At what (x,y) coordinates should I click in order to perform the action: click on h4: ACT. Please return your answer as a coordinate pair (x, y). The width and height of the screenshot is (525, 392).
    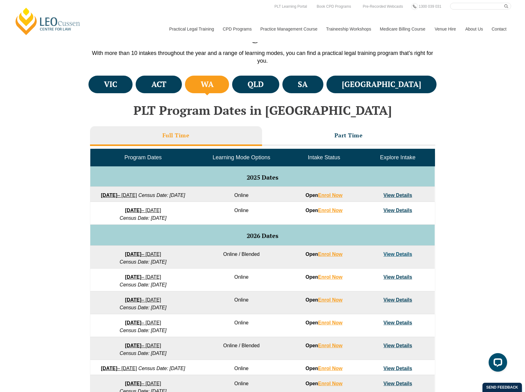
    Looking at the image, I should click on (159, 84).